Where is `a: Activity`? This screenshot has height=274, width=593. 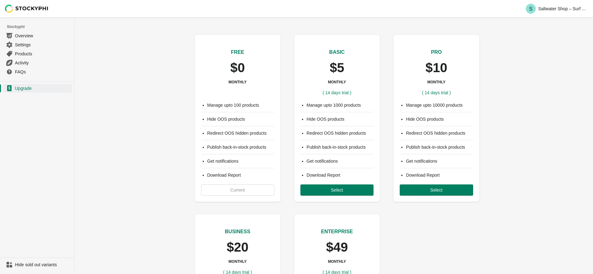 a: Activity is located at coordinates (37, 63).